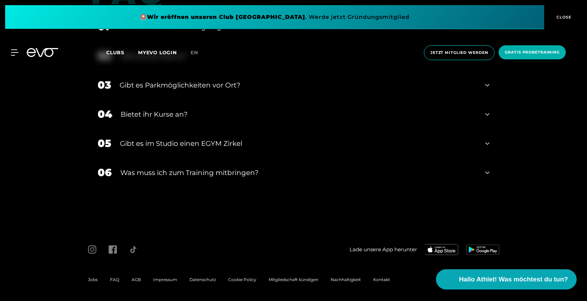 Image resolution: width=587 pixels, height=301 pixels. I want to click on span: Lade unsere App herunter, so click(383, 249).